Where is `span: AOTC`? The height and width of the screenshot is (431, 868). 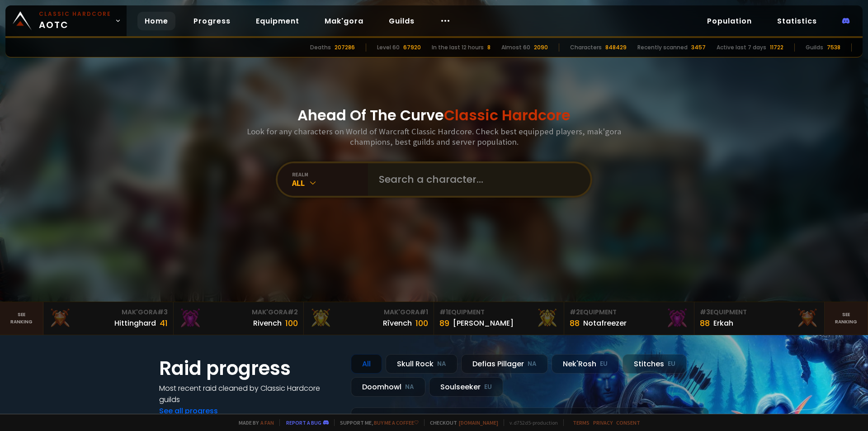 span: AOTC is located at coordinates (75, 21).